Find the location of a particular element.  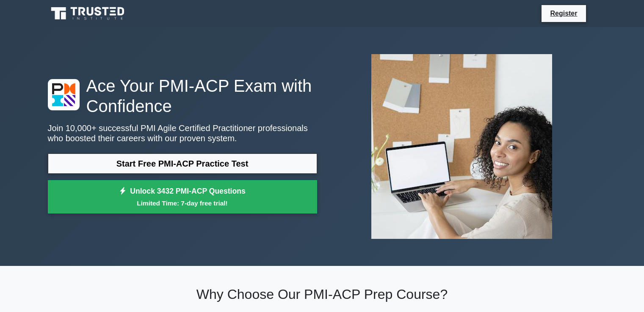

a: Unlock 3432 PMI-ACP QuestionsLimited Time: 7-day free trial! is located at coordinates (183, 197).